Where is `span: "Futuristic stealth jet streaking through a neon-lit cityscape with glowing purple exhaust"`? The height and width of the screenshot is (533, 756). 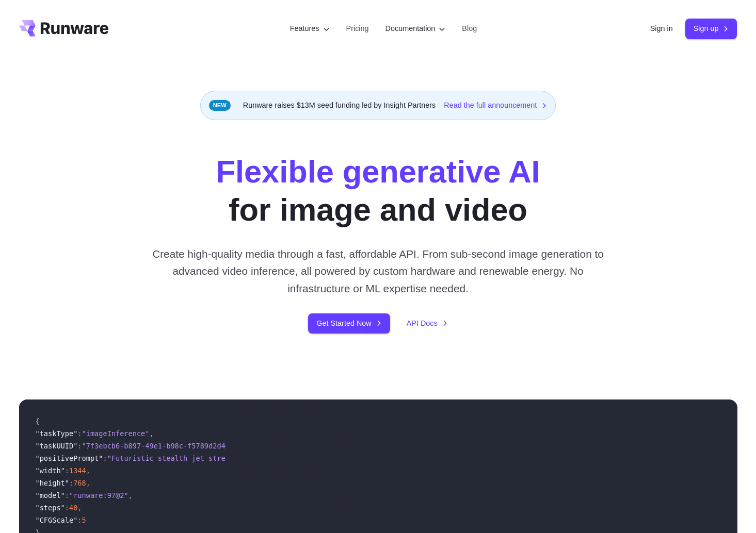 span: "Futuristic stealth jet streaking through a neon-lit cityscape with glowing purple exhaust" is located at coordinates (300, 459).